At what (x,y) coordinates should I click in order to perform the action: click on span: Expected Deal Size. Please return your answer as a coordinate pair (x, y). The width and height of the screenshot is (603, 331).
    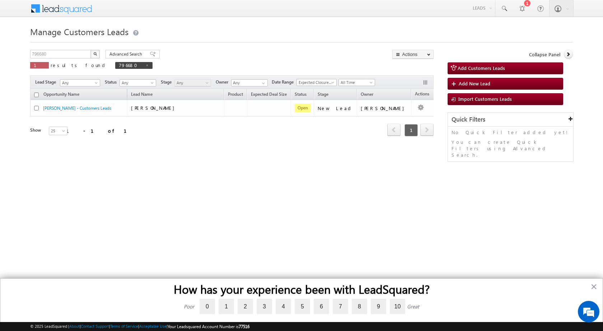
    Looking at the image, I should click on (269, 94).